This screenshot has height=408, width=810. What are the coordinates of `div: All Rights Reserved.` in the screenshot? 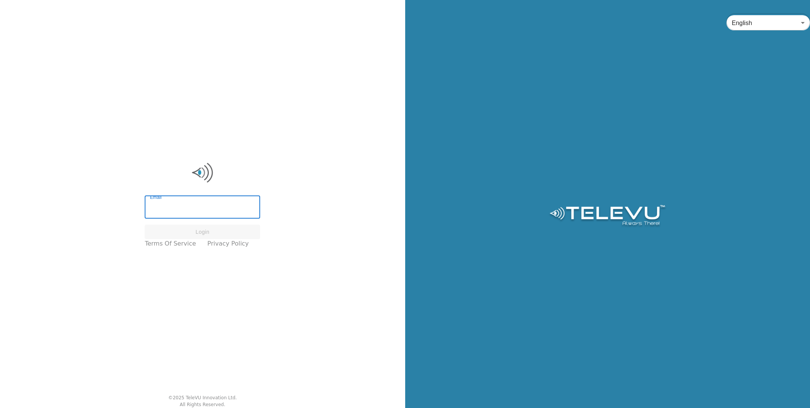 It's located at (202, 405).